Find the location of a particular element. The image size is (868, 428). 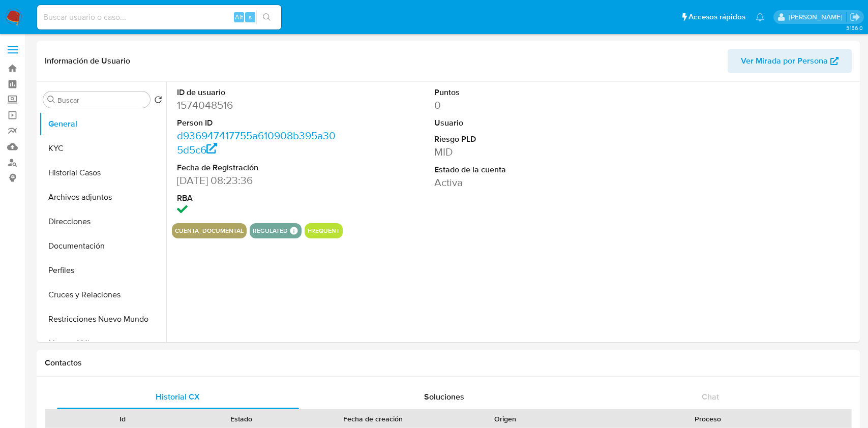

dt: Fecha de Registración is located at coordinates (257, 168).